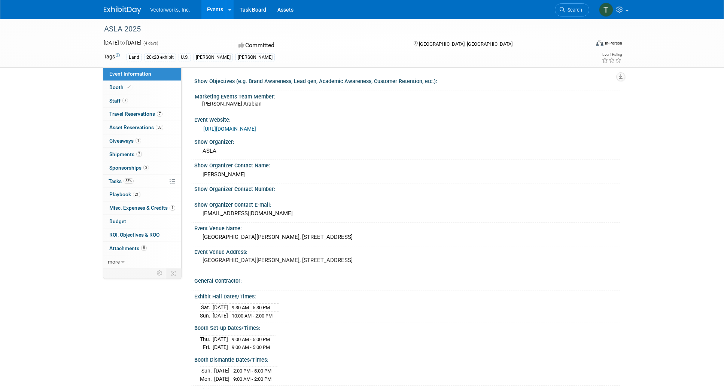  Describe the element at coordinates (125, 141) in the screenshot. I see `span: Giveaways` at that location.